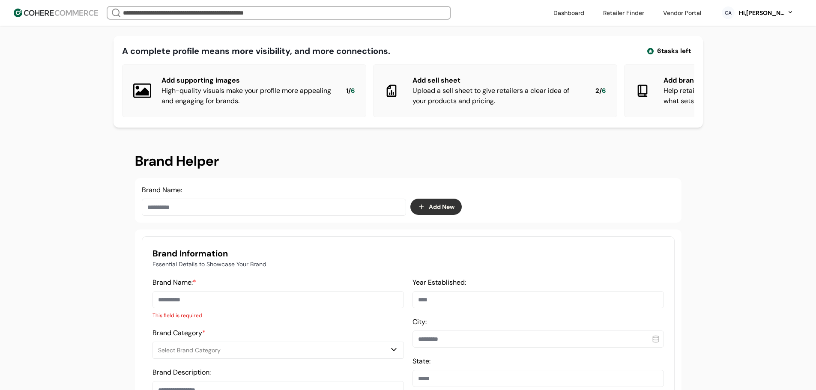  Describe the element at coordinates (497, 81) in the screenshot. I see `div: Add sell sheet` at that location.